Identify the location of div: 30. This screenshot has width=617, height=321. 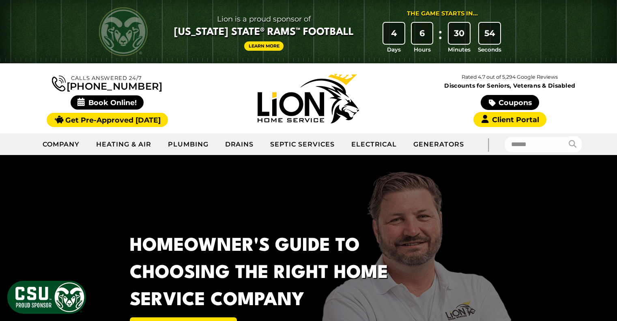
(459, 33).